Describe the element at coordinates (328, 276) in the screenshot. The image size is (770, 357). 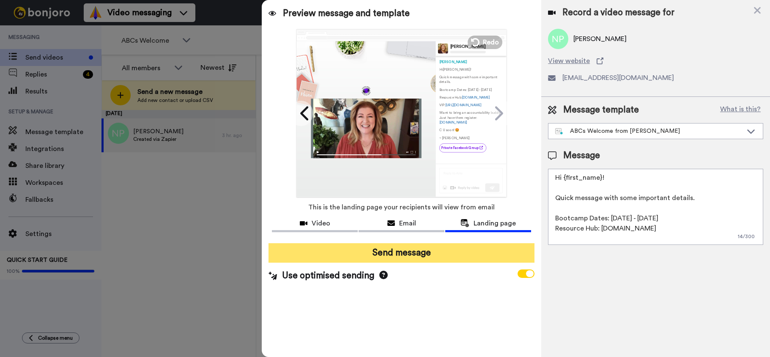
I see `span: Use optimised sending` at that location.